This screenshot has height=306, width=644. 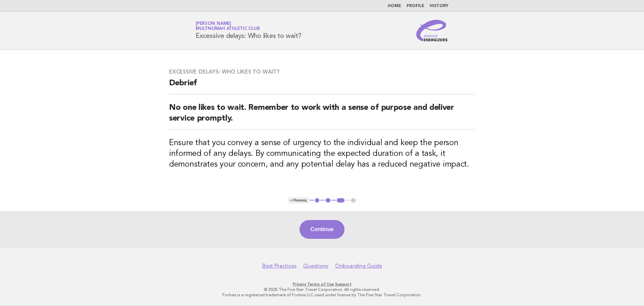 I want to click on button: 3, so click(x=341, y=200).